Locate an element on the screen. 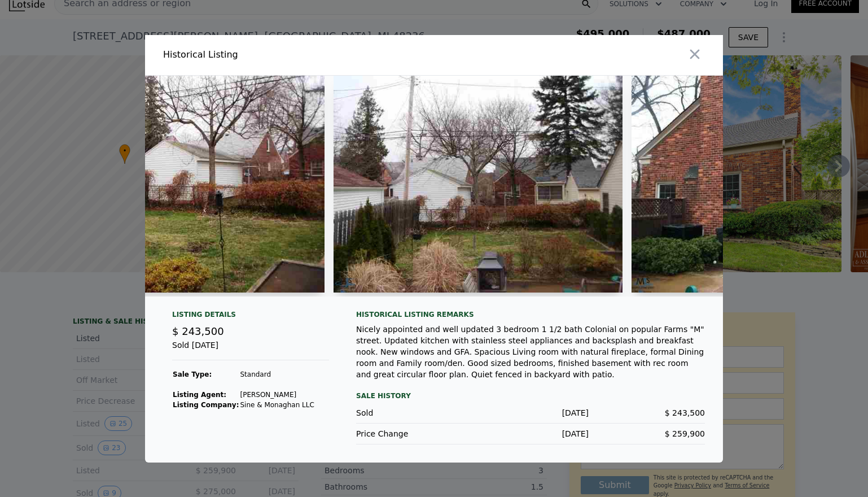 The width and height of the screenshot is (868, 497). td: Standard is located at coordinates (277, 374).